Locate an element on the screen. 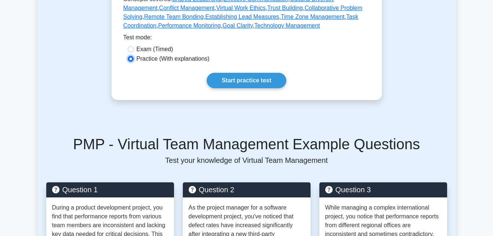 This screenshot has width=493, height=236. h5: Question 1 is located at coordinates (110, 190).